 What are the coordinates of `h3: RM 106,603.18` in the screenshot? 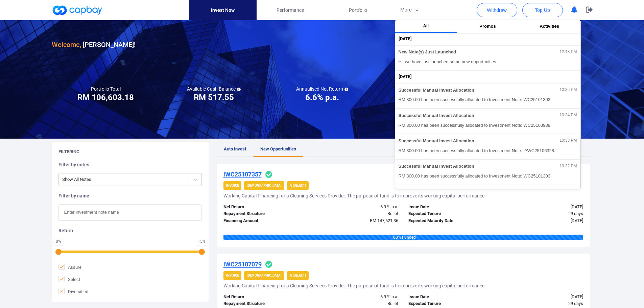 It's located at (106, 97).